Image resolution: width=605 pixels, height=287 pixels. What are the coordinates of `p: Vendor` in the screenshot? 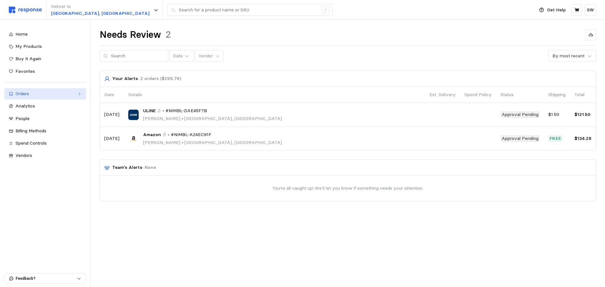 It's located at (206, 56).